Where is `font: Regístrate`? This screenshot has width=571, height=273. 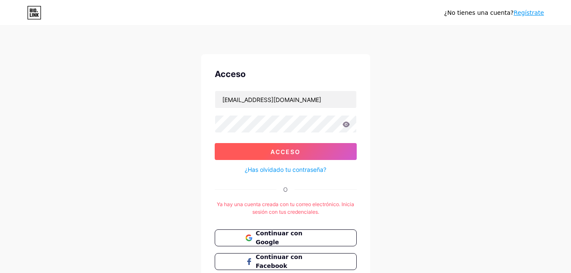
font: Regístrate is located at coordinates (529, 13).